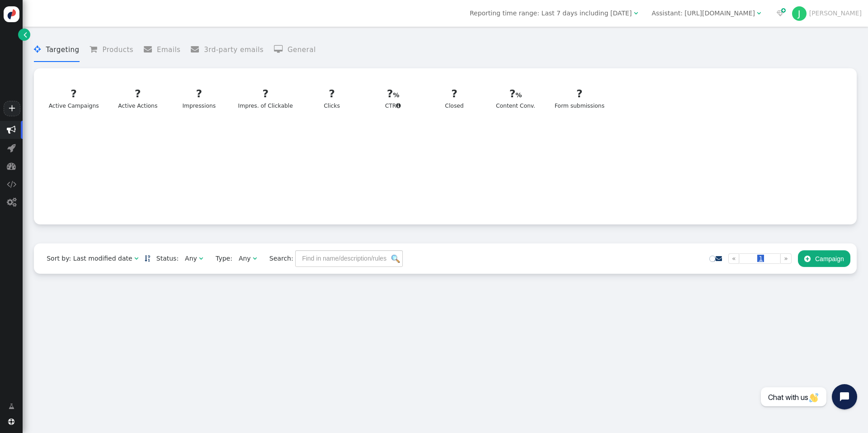 This screenshot has height=433, width=868. I want to click on div: Sort by: Last modified date, so click(89, 258).